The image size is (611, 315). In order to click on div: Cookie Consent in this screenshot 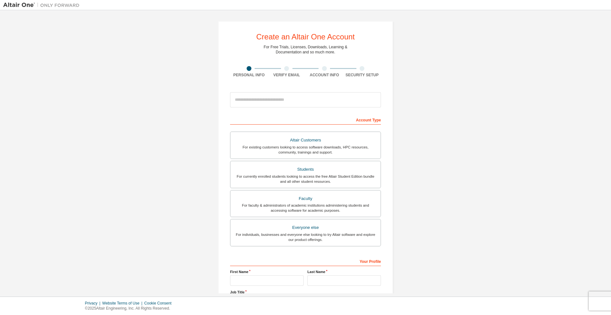, I will do `click(159, 303)`.